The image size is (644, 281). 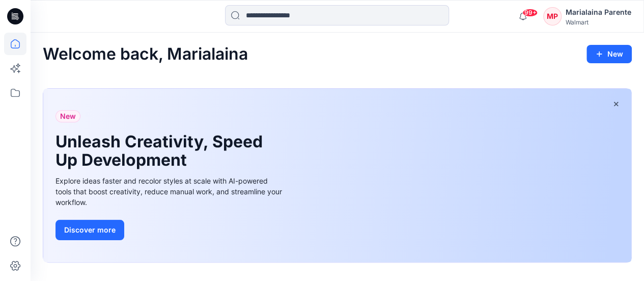 I want to click on span: 99+, so click(x=530, y=13).